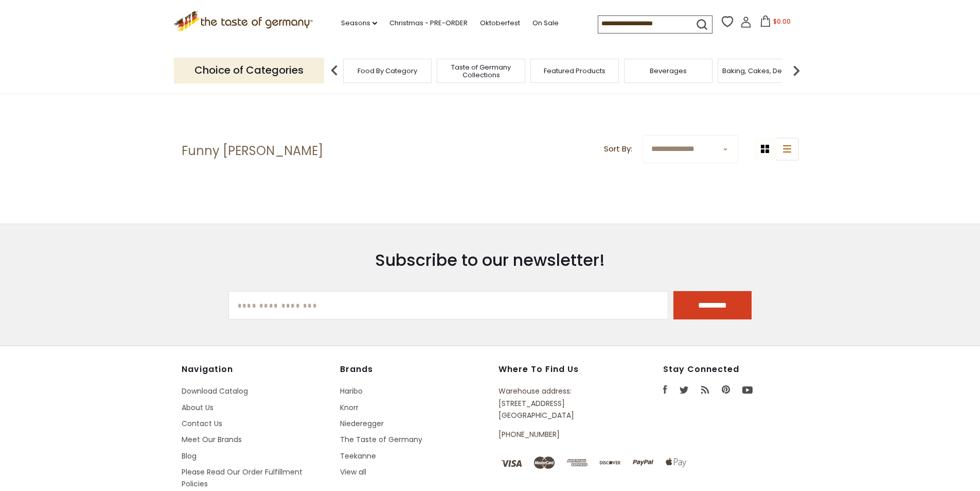  Describe the element at coordinates (242, 477) in the screenshot. I see `a: Please Read Our Order Fulfillment Policies` at that location.